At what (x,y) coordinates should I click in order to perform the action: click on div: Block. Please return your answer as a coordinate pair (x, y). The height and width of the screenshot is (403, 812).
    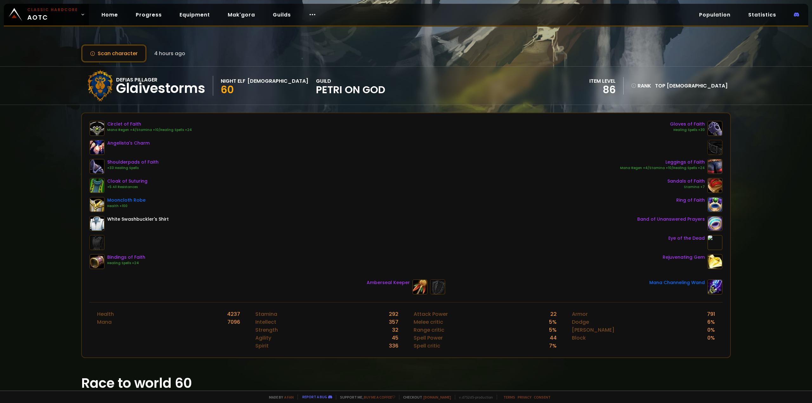
    Looking at the image, I should click on (579, 338).